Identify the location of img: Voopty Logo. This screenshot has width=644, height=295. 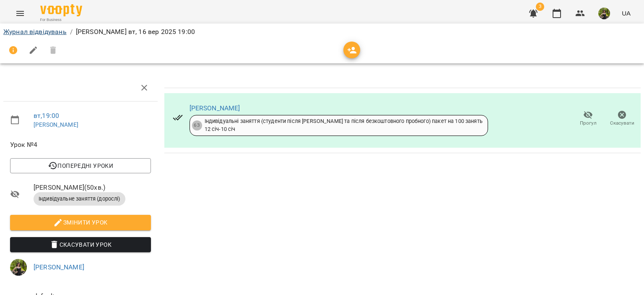
(61, 10).